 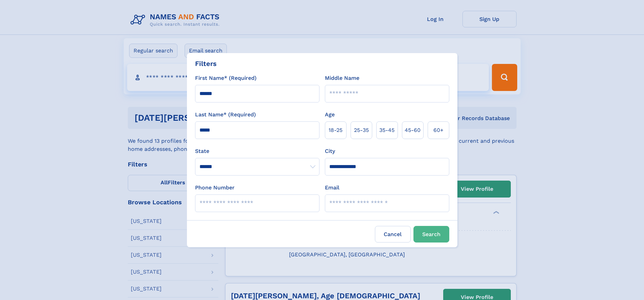 What do you see at coordinates (257, 151) in the screenshot?
I see `label: State` at bounding box center [257, 151].